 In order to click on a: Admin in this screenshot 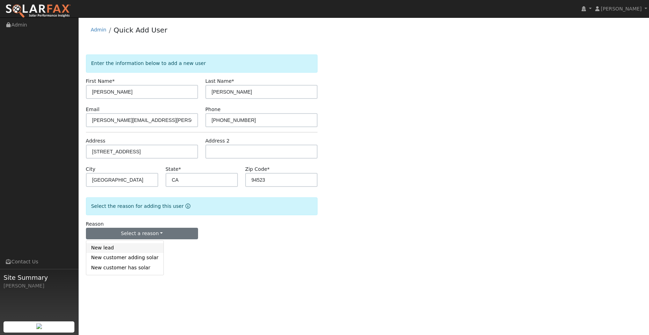, I will do `click(98, 30)`.